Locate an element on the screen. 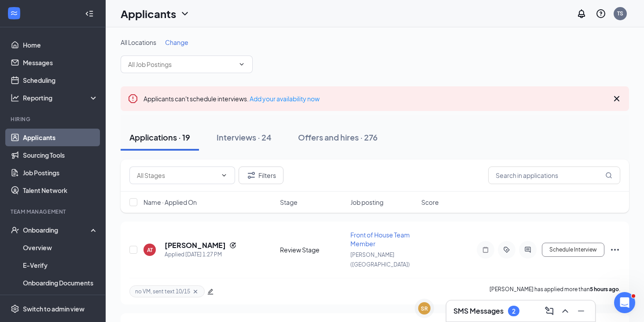 This screenshot has height=322, width=644. button: ComposeMessage is located at coordinates (549, 311).